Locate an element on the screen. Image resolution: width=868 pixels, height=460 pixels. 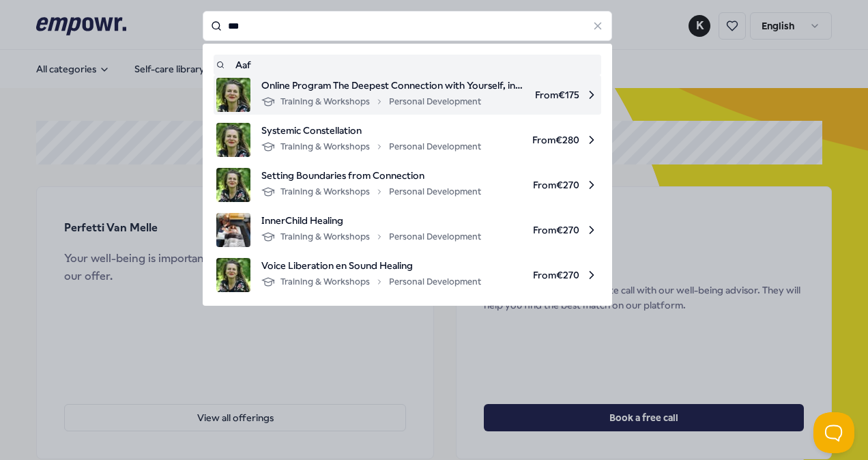
span: Systemic Constellation is located at coordinates (371, 131).